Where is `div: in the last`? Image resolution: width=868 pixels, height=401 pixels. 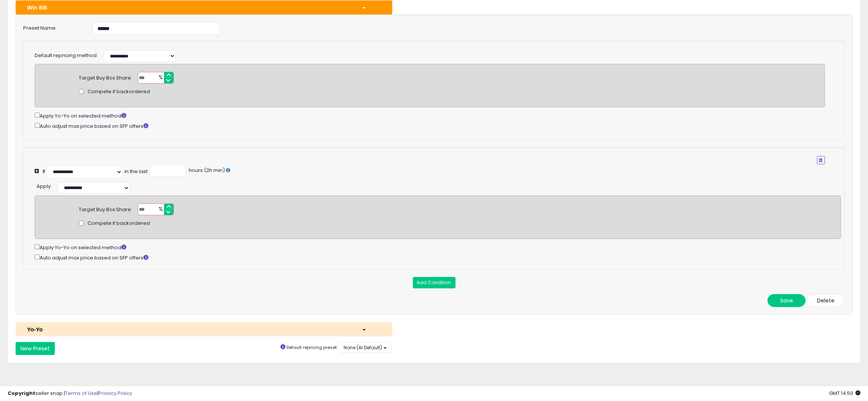 div: in the last is located at coordinates (136, 171).